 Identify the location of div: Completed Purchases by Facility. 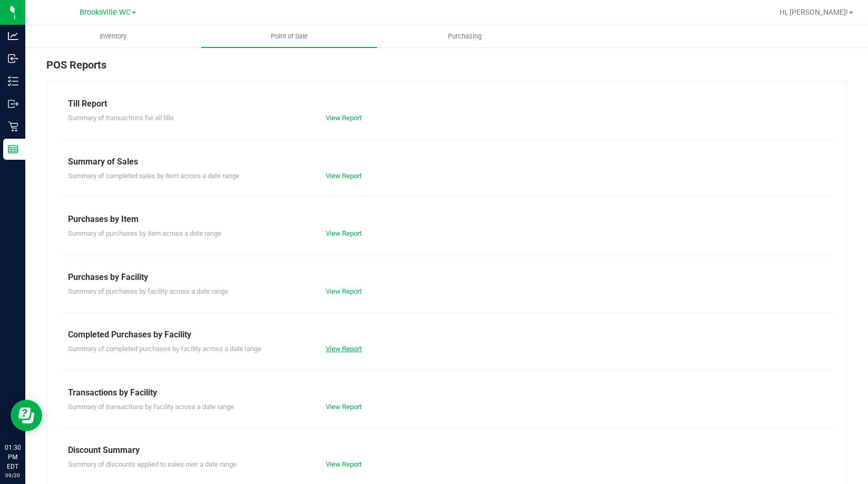
(447, 335).